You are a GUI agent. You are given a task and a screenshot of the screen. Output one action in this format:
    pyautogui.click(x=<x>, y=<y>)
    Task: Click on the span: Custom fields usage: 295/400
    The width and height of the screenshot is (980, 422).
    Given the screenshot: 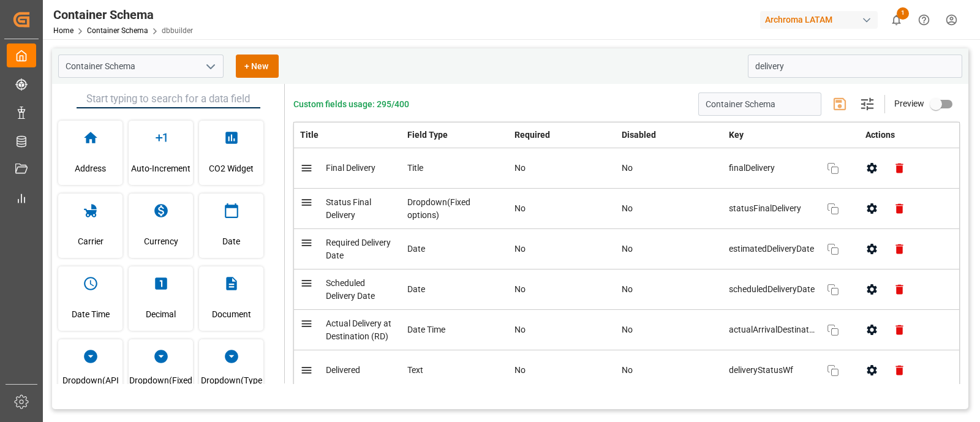 What is the action you would take?
    pyautogui.click(x=351, y=104)
    